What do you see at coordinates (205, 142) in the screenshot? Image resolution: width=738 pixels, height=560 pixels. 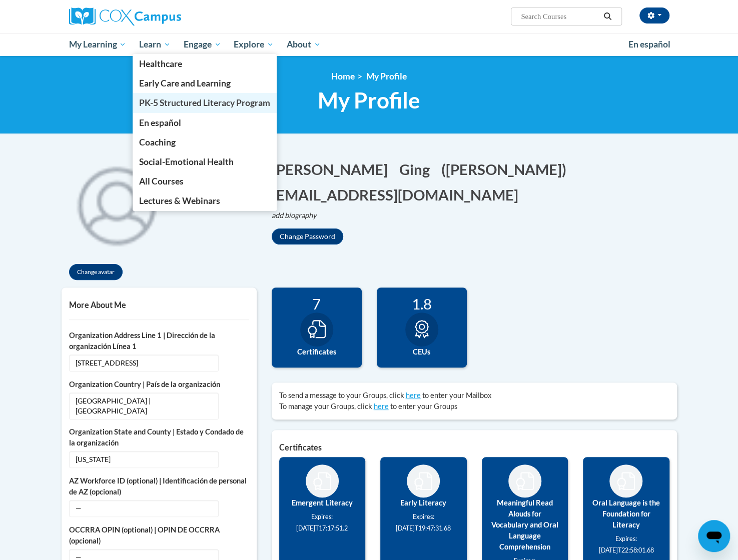 I see `a: Coaching` at bounding box center [205, 142].